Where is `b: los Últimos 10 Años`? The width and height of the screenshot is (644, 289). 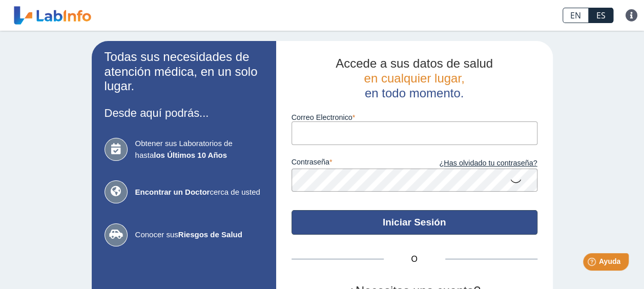
b: los Últimos 10 Años is located at coordinates (190, 155).